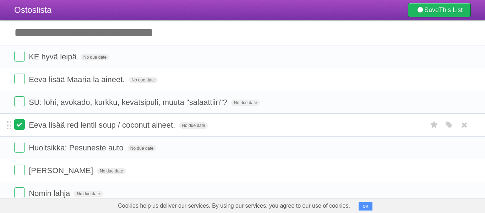 The image size is (485, 213). What do you see at coordinates (50, 193) in the screenshot?
I see `span: Nomin lahja` at bounding box center [50, 193].